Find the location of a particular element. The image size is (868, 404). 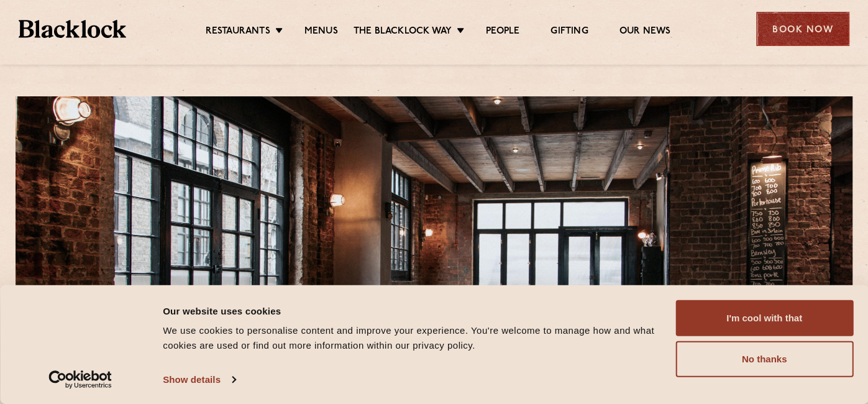

a: Gifting is located at coordinates (569, 33).